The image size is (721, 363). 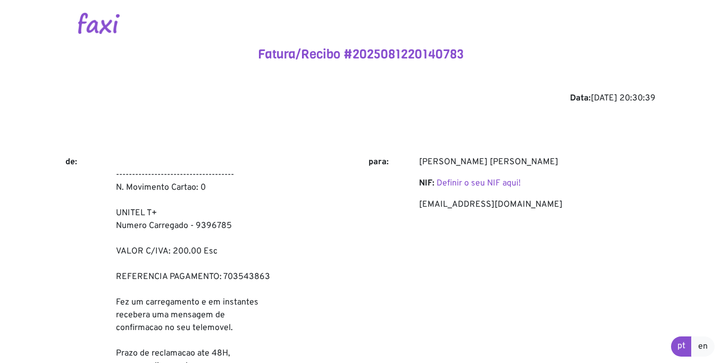 What do you see at coordinates (378, 162) in the screenshot?
I see `b: para:` at bounding box center [378, 162].